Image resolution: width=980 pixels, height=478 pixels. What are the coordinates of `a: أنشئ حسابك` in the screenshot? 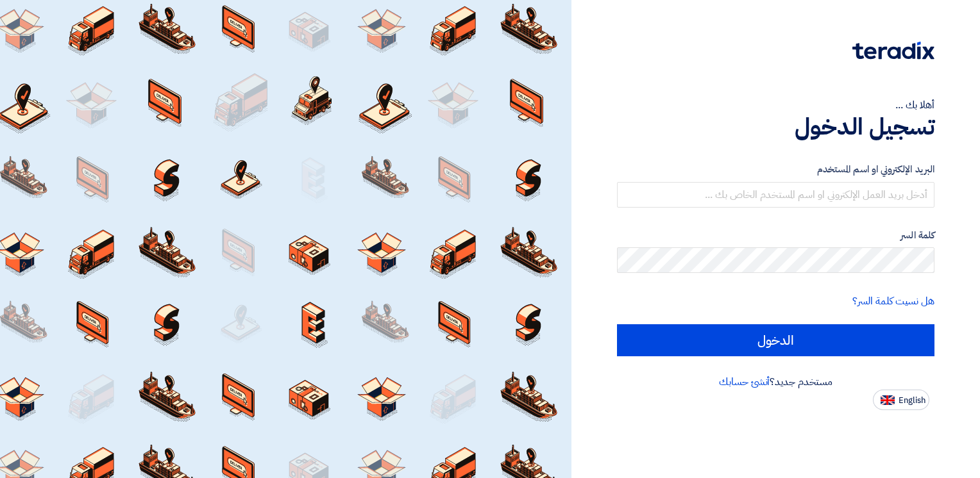 It's located at (743, 383).